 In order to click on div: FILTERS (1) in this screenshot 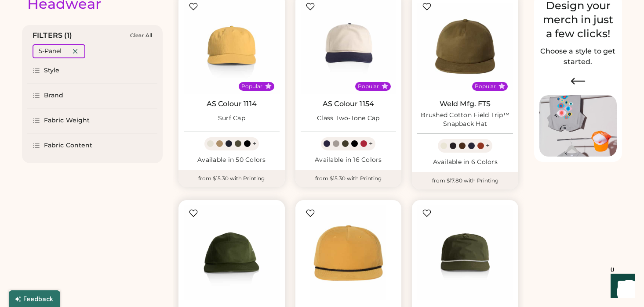, I will do `click(52, 36)`.